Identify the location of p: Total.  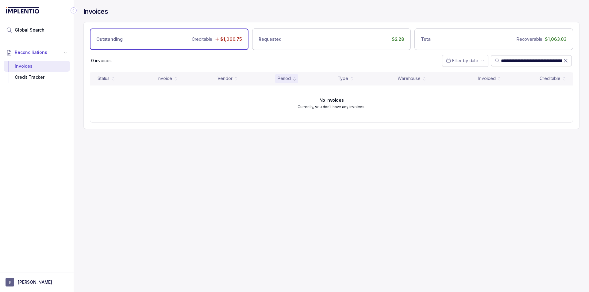
(426, 39).